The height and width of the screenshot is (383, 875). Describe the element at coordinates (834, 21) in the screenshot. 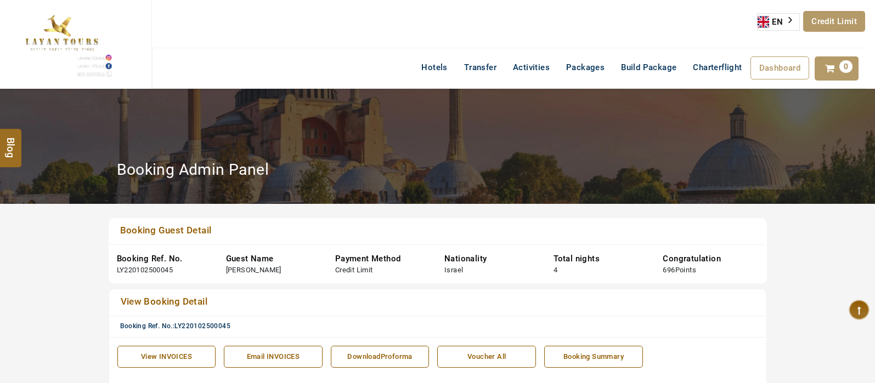

I see `a: Credit Limit` at that location.